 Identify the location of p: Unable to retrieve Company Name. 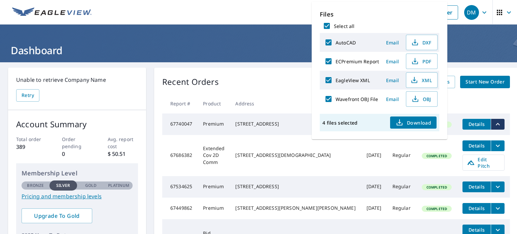
(77, 80).